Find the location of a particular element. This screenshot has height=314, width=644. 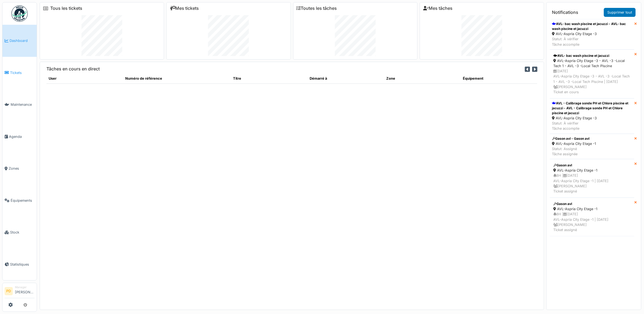

div: Gason avl - Gason avl is located at coordinates (574, 138).